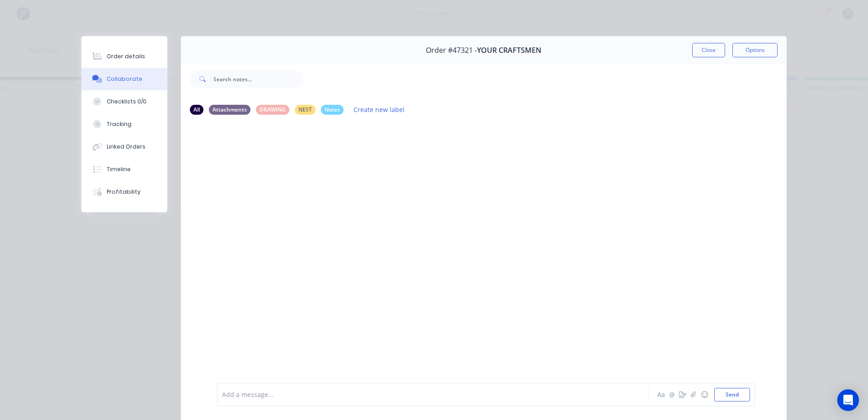 The image size is (868, 420). I want to click on div: Collaborate, so click(124, 79).